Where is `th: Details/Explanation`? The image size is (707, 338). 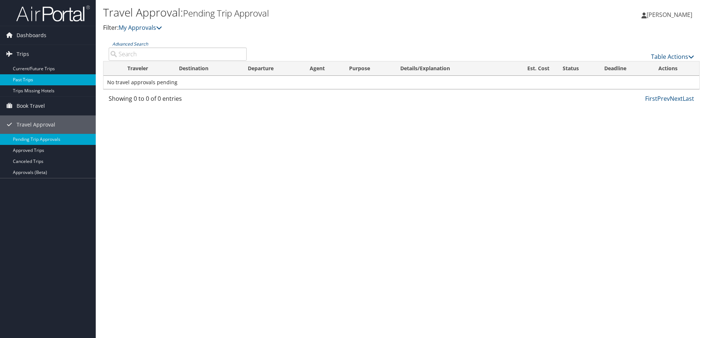
th: Details/Explanation is located at coordinates (448, 68).